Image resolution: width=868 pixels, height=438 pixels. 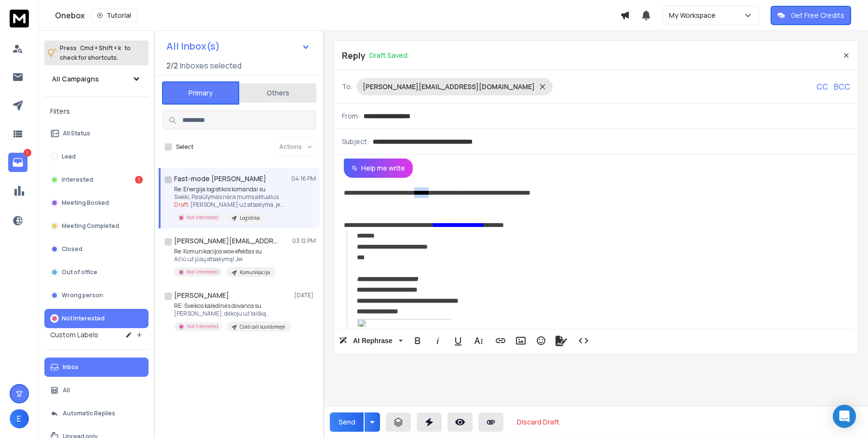 What do you see at coordinates (96, 157) in the screenshot?
I see `button: Lead` at bounding box center [96, 157].